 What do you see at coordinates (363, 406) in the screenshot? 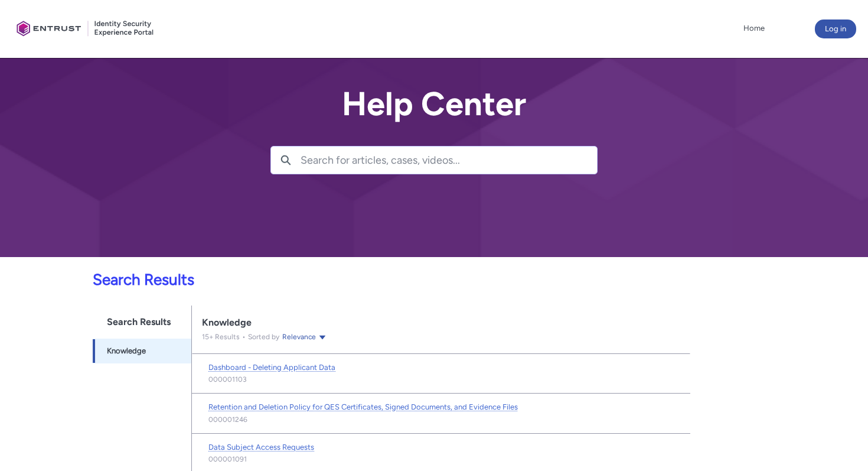
I see `span: Retention and Deletion Policy for QES Certificates, Signed Documents, and Evidence Files` at bounding box center [363, 406].